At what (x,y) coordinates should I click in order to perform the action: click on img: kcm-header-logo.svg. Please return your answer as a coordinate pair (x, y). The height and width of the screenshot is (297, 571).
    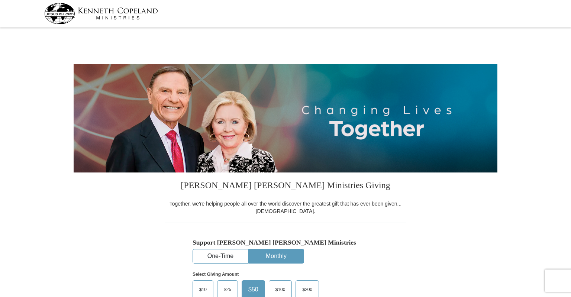
    Looking at the image, I should click on (101, 13).